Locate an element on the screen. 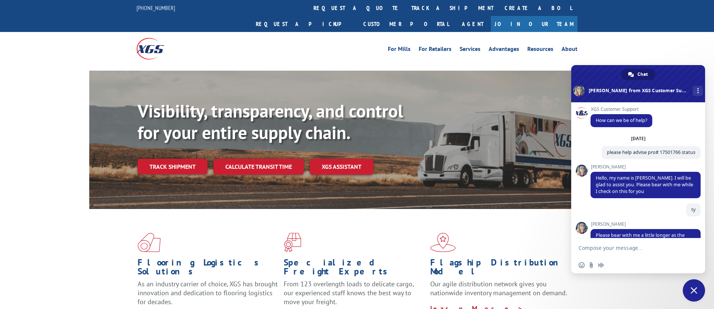 The width and height of the screenshot is (714, 309). a: Agent is located at coordinates (473, 24).